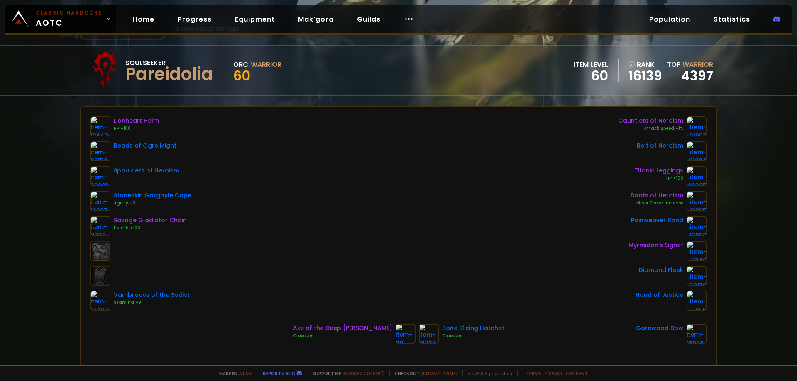 This screenshot has width=797, height=381. What do you see at coordinates (645, 76) in the screenshot?
I see `a: 16139` at bounding box center [645, 76].